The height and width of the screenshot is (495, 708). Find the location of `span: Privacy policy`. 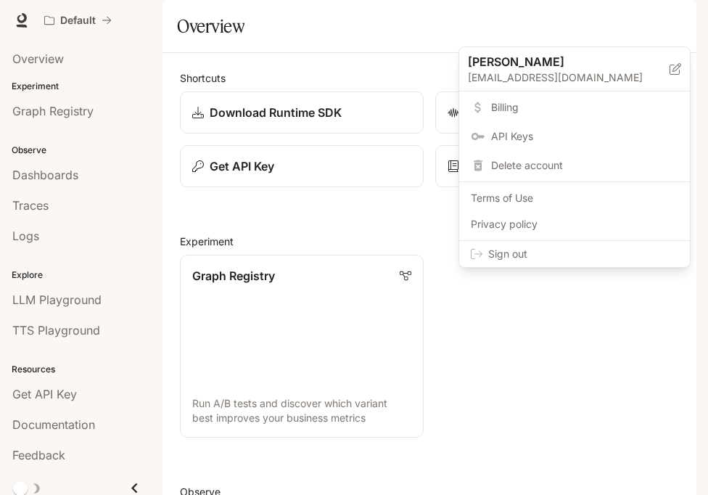

span: Privacy policy is located at coordinates (574, 224).